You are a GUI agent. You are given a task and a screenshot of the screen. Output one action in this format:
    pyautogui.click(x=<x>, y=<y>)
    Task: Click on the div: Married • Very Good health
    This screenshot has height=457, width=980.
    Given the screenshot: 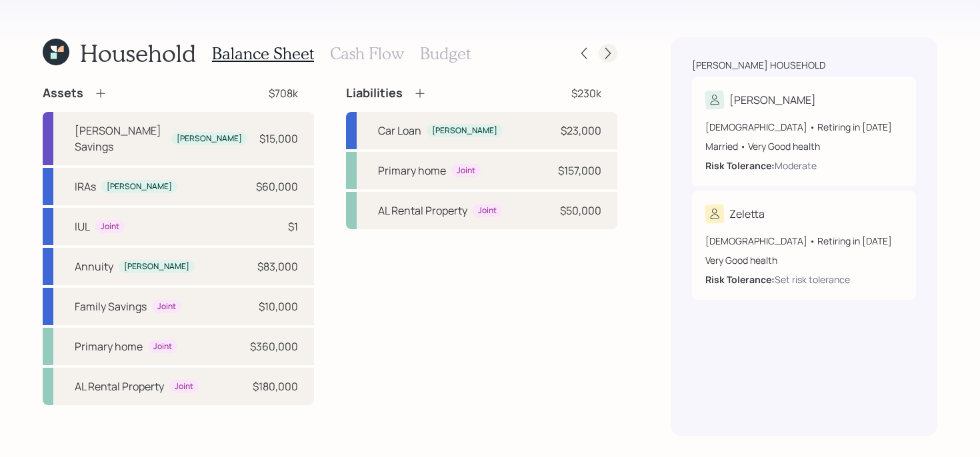 What is the action you would take?
    pyautogui.click(x=804, y=146)
    